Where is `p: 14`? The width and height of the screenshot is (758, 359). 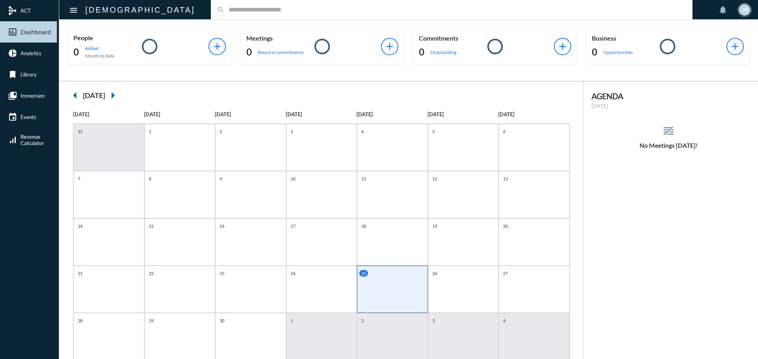
p: 14 is located at coordinates (80, 226).